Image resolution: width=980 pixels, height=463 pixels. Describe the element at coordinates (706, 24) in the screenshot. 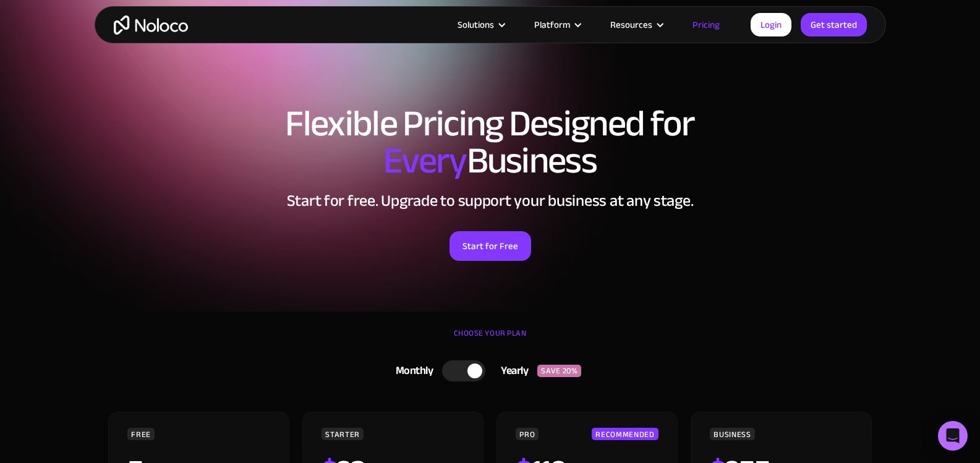

I see `a: Pricing` at that location.